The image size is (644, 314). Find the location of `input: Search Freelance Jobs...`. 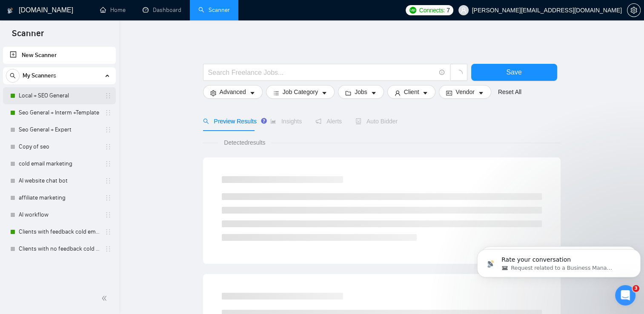

input: Search Freelance Jobs... is located at coordinates (322, 72).